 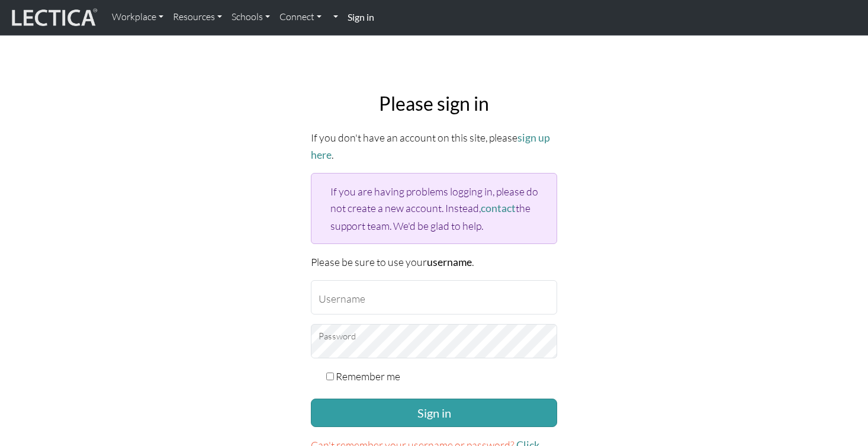 I want to click on img: lecticalive, so click(x=53, y=18).